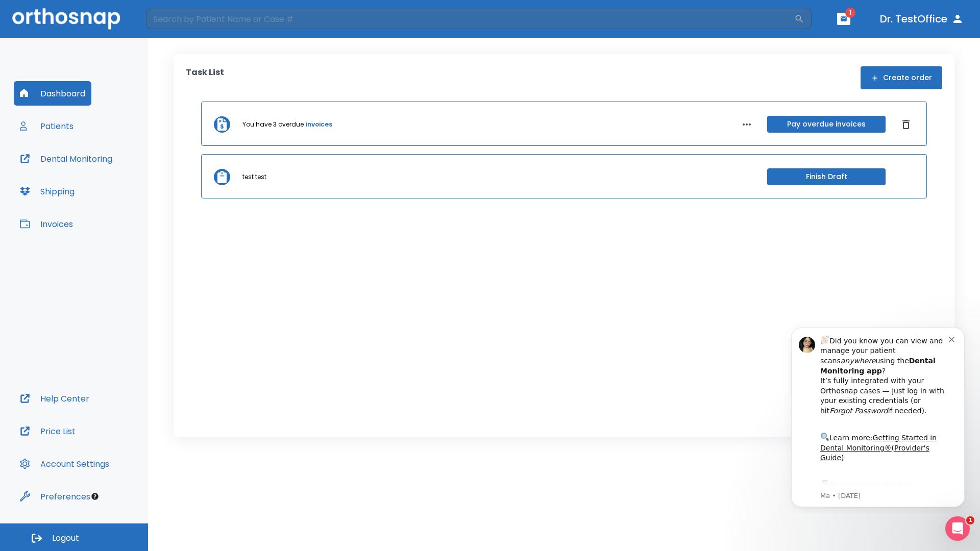  I want to click on div: Download the app: | ​ Let us know if you need help getting started!, so click(108, 186).